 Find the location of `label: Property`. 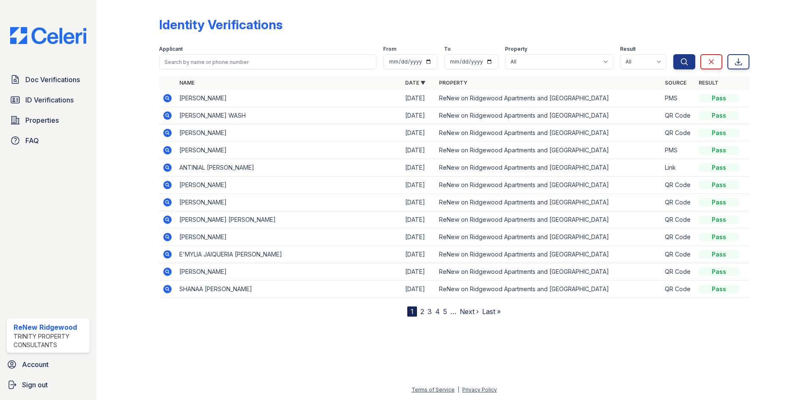

label: Property is located at coordinates (516, 49).